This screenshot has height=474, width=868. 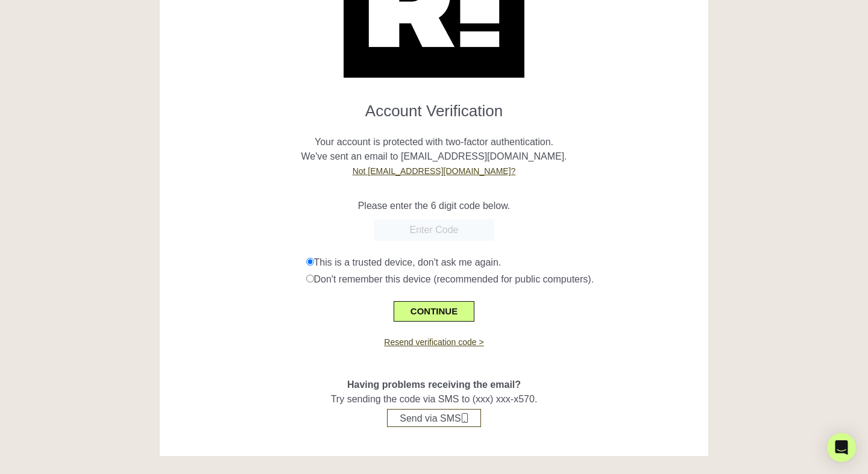 What do you see at coordinates (434, 230) in the screenshot?
I see `input: Enter Code` at bounding box center [434, 230].